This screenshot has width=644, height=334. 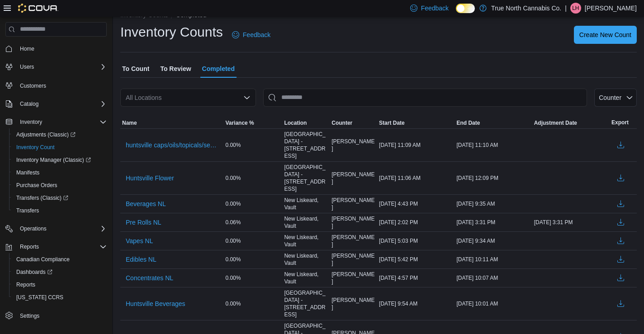 I want to click on span: Canadian Compliance, so click(x=43, y=259).